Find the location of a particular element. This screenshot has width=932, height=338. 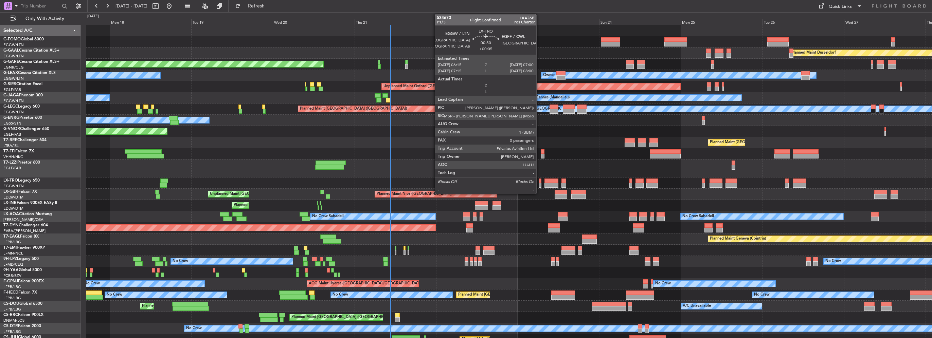

span: G-FOMO is located at coordinates (12, 39).